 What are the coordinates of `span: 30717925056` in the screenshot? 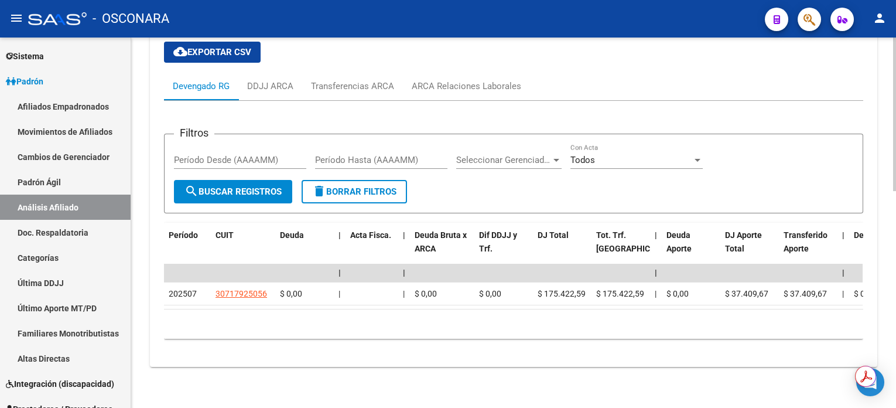 It's located at (241, 293).